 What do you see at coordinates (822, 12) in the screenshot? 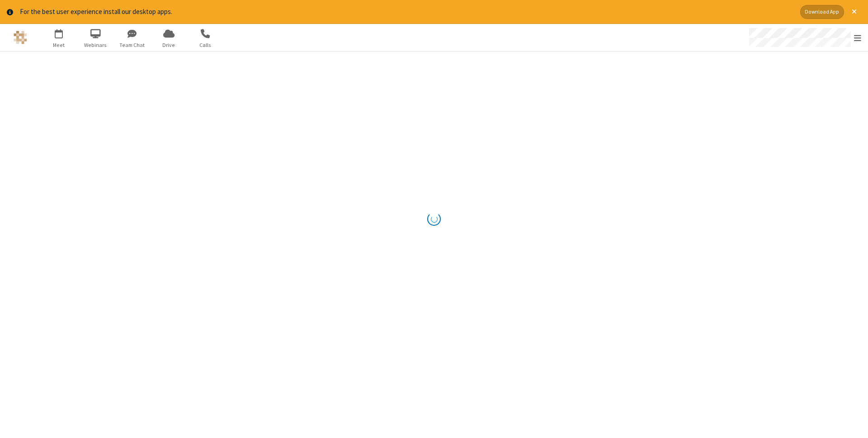
I see `button: Download App` at bounding box center [822, 12].